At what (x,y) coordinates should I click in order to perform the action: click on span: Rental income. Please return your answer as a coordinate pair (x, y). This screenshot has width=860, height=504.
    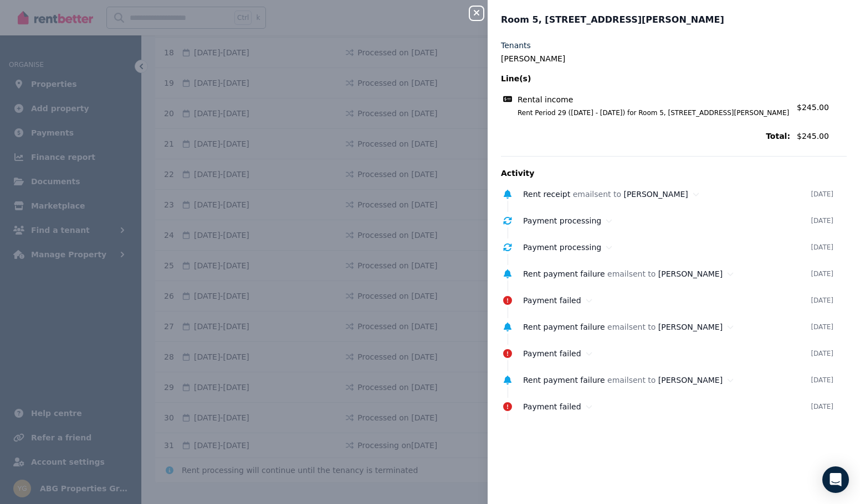
    Looking at the image, I should click on (545, 100).